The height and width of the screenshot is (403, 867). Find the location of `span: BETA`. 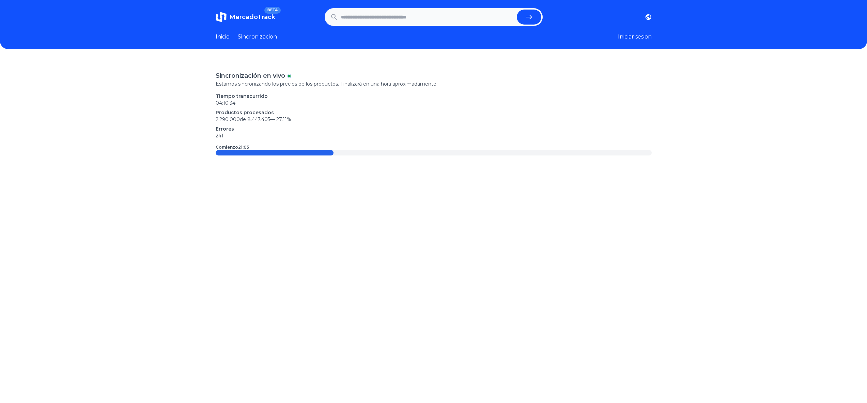

span: BETA is located at coordinates (272, 10).